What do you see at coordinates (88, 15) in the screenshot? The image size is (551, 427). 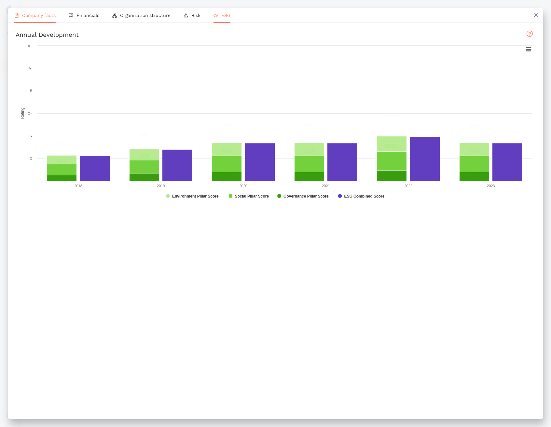 I see `span: Financials` at bounding box center [88, 15].